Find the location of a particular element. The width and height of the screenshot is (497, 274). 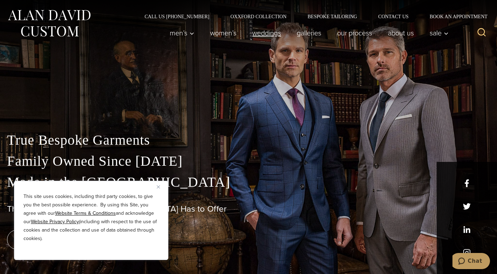

nav: Secondary Navigation is located at coordinates (312, 16).